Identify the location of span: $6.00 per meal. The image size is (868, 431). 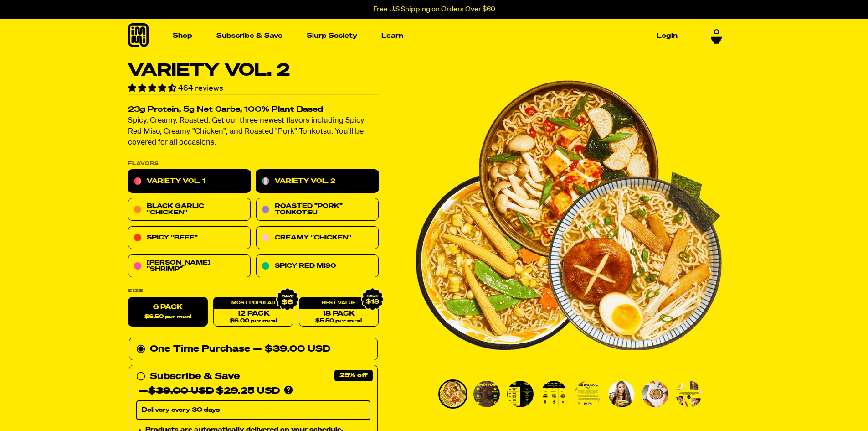
(253, 321).